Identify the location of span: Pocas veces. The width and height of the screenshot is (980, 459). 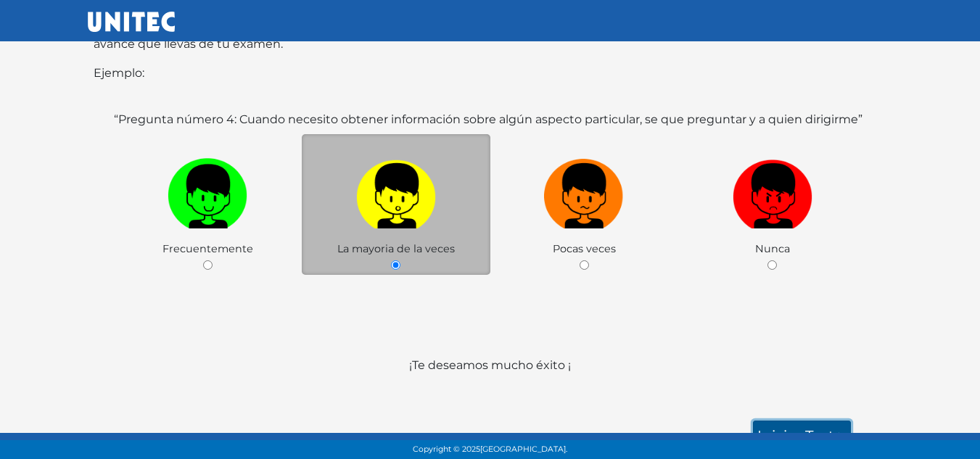
(584, 249).